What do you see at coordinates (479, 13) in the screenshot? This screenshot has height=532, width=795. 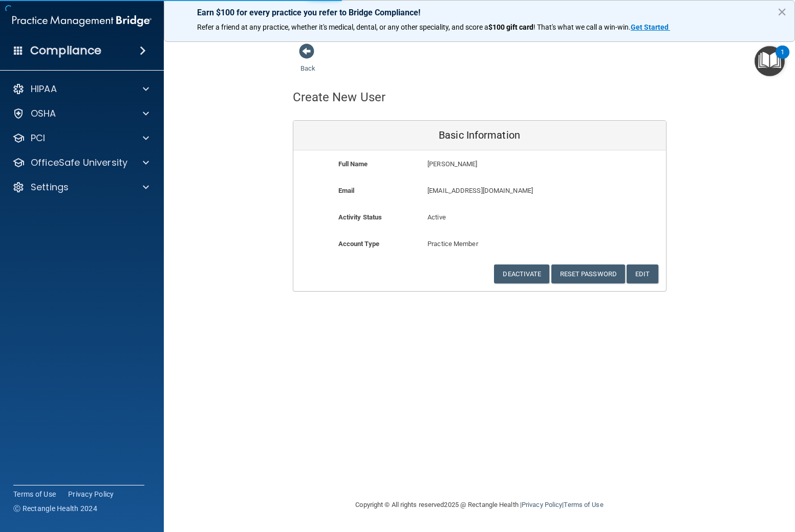 I see `p: Earn $100 for every practice you refer to Bridge Compliance!` at bounding box center [479, 13].